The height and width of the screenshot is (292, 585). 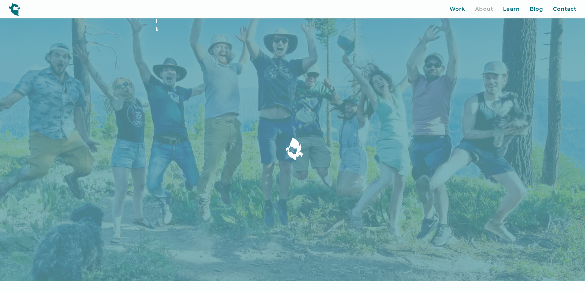 What do you see at coordinates (484, 9) in the screenshot?
I see `a: About` at bounding box center [484, 9].